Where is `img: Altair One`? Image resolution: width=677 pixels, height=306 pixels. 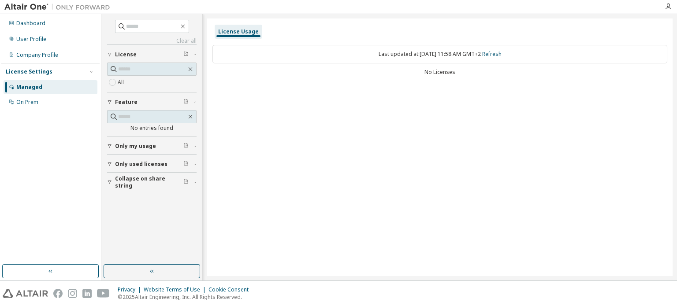 img: Altair One is located at coordinates (60, 7).